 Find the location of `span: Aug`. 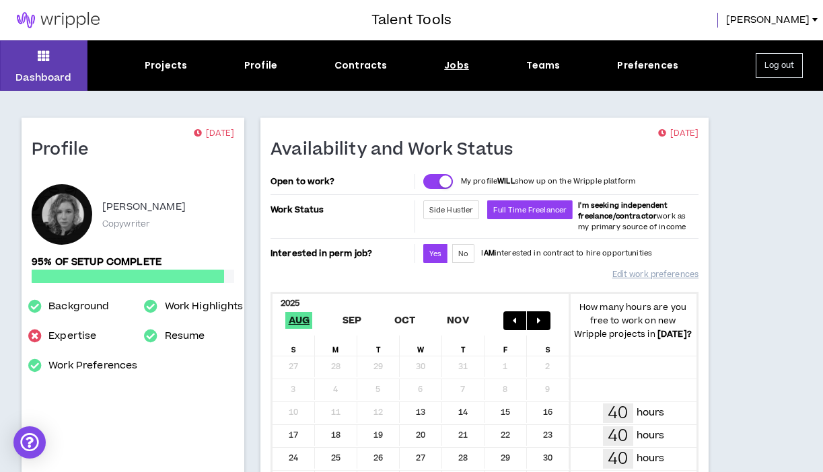

span: Aug is located at coordinates (299, 320).